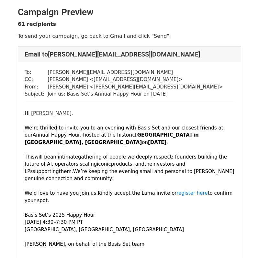  What do you see at coordinates (104, 164) in the screenshot?
I see `span: iconic` at bounding box center [104, 164].